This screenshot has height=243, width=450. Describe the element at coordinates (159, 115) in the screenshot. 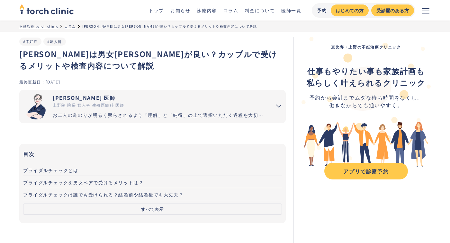

I see `div: お二人の道のりが明るく照らされるよう「理解」と「納得」の上で選択いただく過程を大切にしています。エビデンスに基づいた高水準の医療提供により「幸せな家族計画の実現」をお手伝いさせていただきます。` at that location.